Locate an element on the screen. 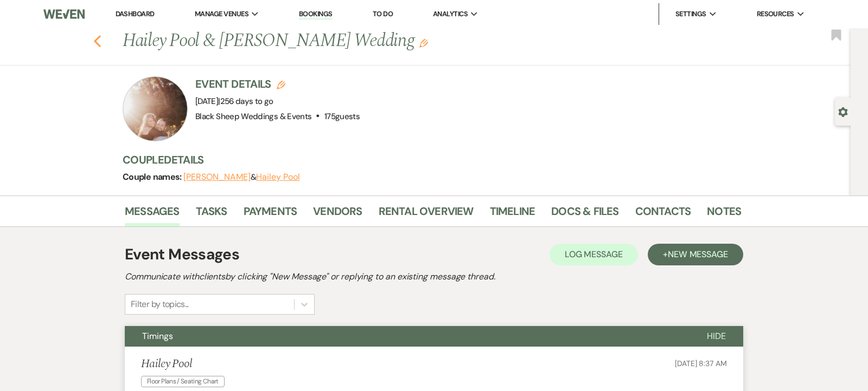 This screenshot has width=868, height=391. span: New Message is located at coordinates (698, 254).